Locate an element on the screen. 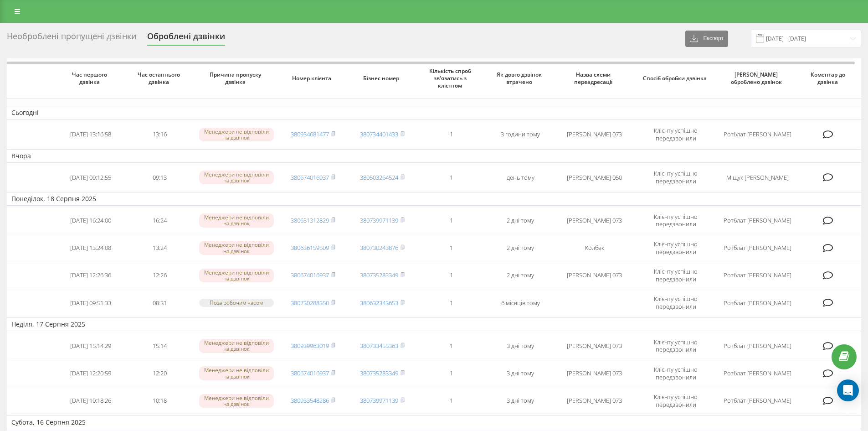 Image resolution: width=868 pixels, height=431 pixels. td: 16:24 is located at coordinates (160, 220).